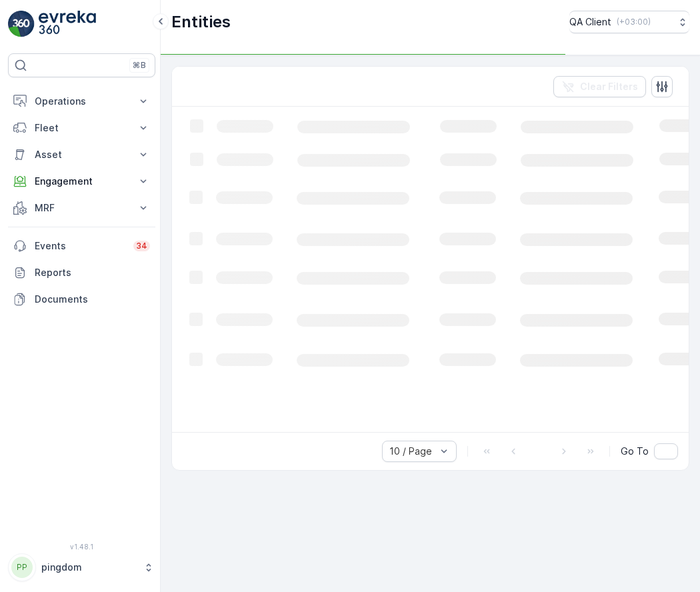 The image size is (700, 592). Describe the element at coordinates (81, 128) in the screenshot. I see `p: Fleet` at that location.